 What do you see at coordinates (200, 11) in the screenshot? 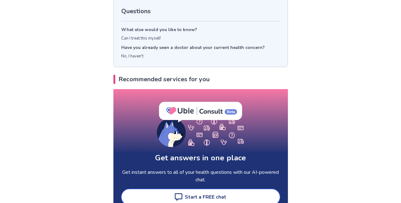
I see `h2: Questions` at bounding box center [200, 11].